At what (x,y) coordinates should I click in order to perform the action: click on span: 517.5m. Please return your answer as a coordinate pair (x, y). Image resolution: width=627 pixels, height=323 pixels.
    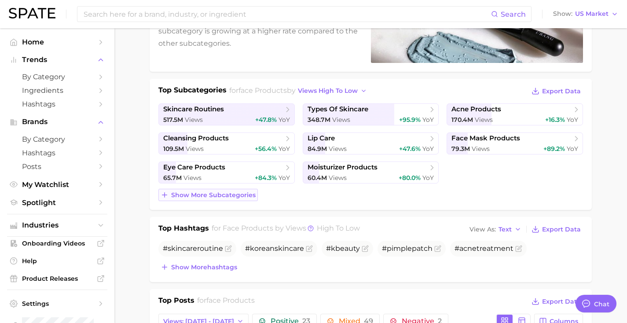
    Looking at the image, I should click on (173, 120).